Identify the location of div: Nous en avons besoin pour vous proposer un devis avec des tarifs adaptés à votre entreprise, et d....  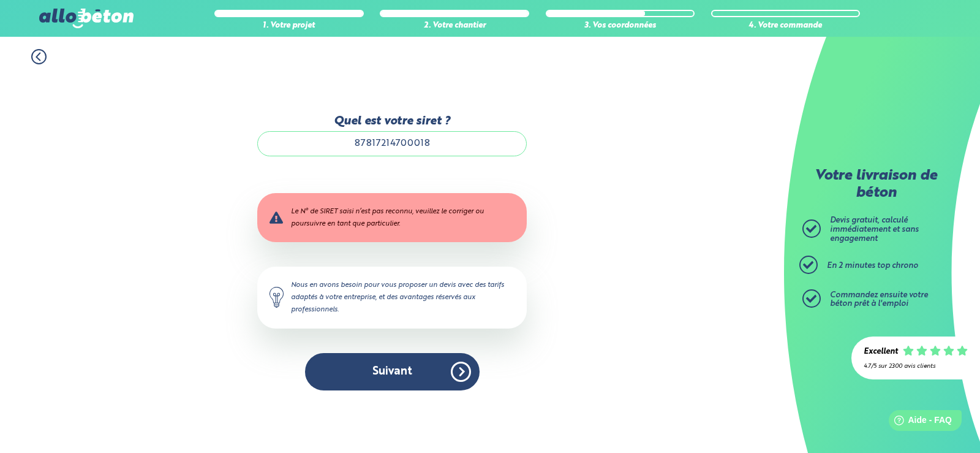
(392, 297).